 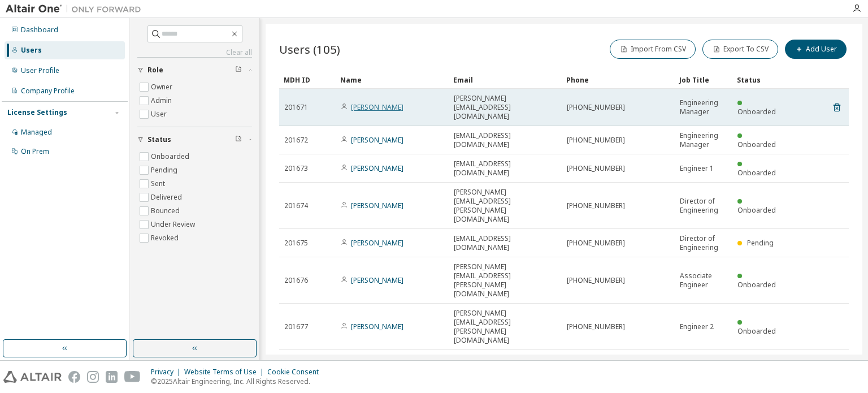 What do you see at coordinates (697, 327) in the screenshot?
I see `span: Engineer 2` at bounding box center [697, 327].